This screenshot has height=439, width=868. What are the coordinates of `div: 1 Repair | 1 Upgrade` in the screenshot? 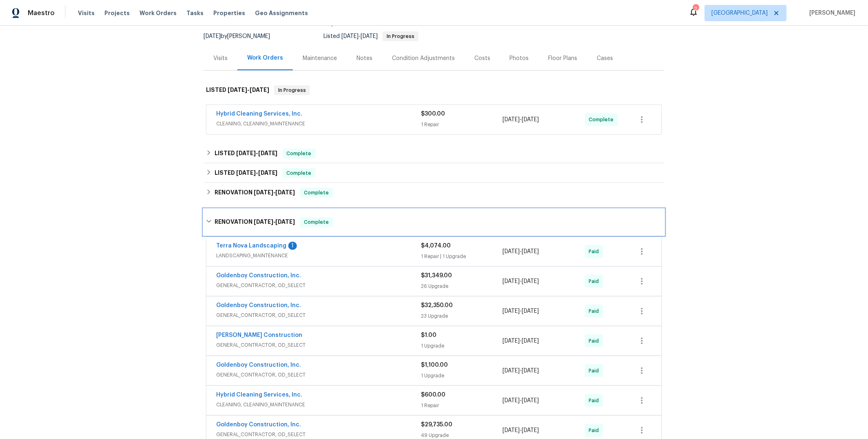 It's located at (461, 257).